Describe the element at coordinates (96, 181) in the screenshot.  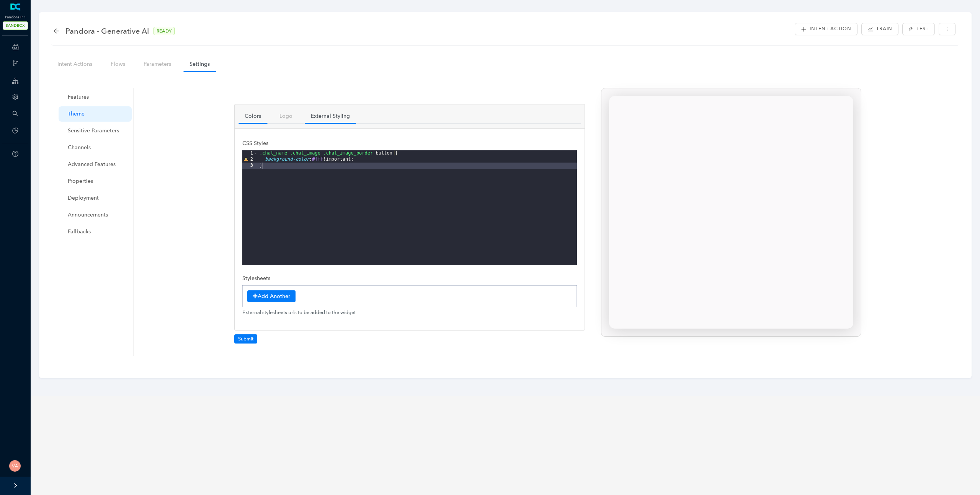
I see `span: Properties` at that location.